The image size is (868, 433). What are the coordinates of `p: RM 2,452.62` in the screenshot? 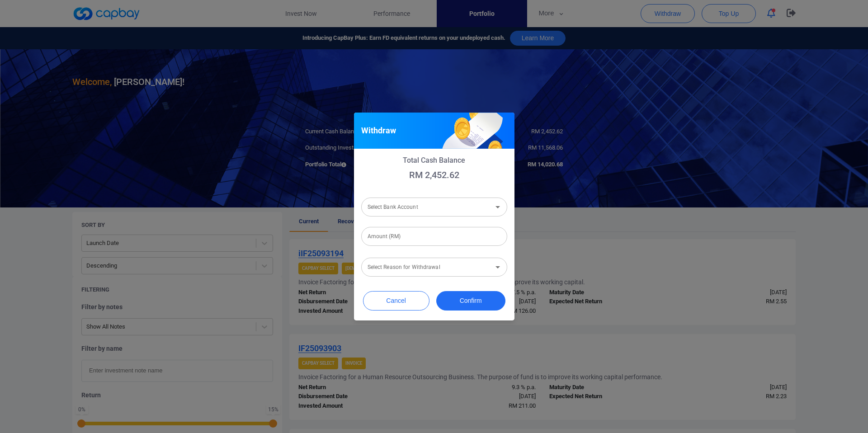 It's located at (434, 175).